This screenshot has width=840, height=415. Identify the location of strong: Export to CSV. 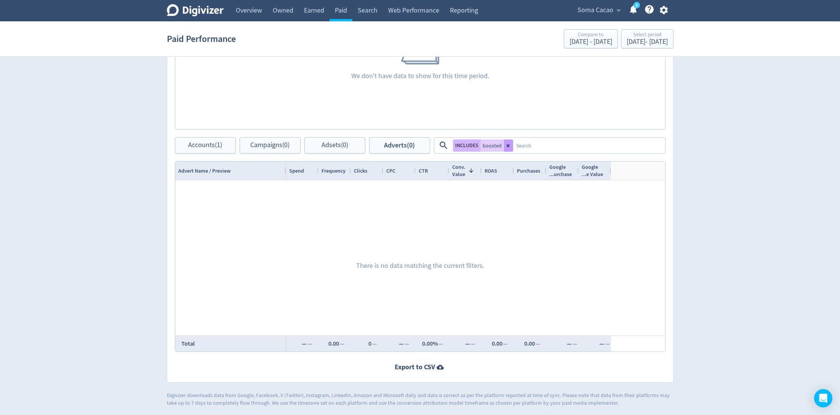
(415, 367).